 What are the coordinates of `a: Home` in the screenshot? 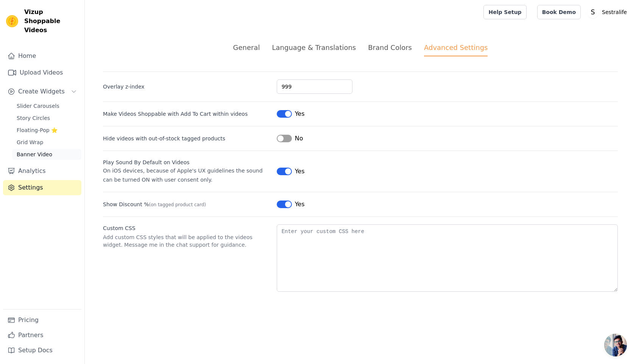 It's located at (42, 56).